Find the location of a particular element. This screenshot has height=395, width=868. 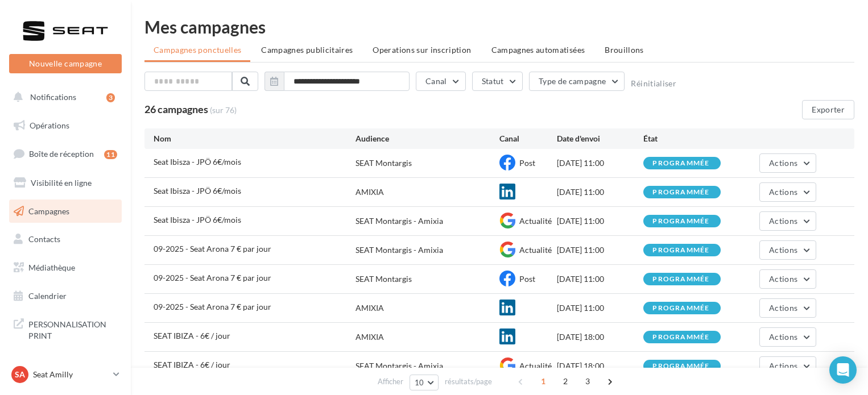

div: Canal is located at coordinates (527, 139).